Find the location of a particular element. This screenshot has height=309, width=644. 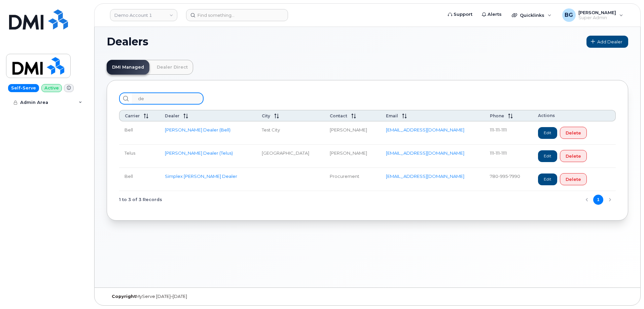

a: Dealer Direct is located at coordinates (173, 67).